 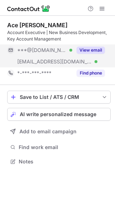 I want to click on button: Notes, so click(x=59, y=161).